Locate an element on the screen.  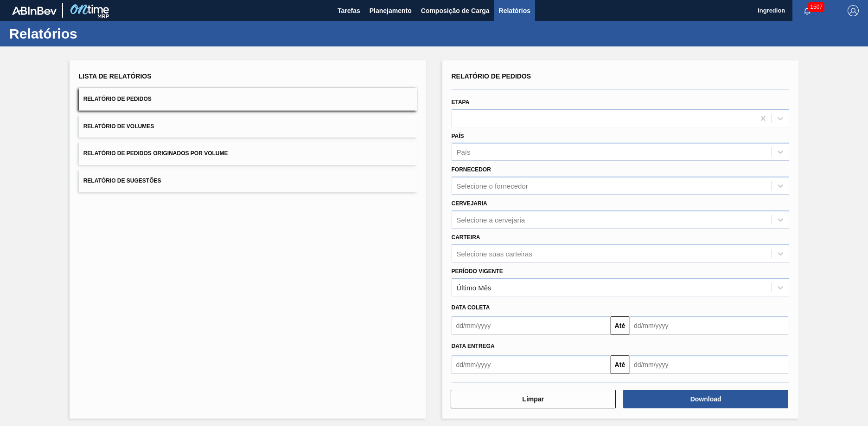
div: Selecione a cervejaria is located at coordinates (491, 219).